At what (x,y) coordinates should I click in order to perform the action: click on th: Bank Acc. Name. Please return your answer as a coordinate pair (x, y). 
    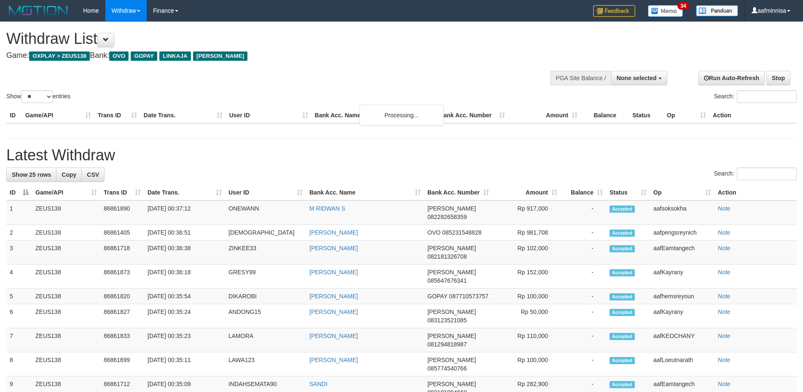
    Looking at the image, I should click on (374, 115).